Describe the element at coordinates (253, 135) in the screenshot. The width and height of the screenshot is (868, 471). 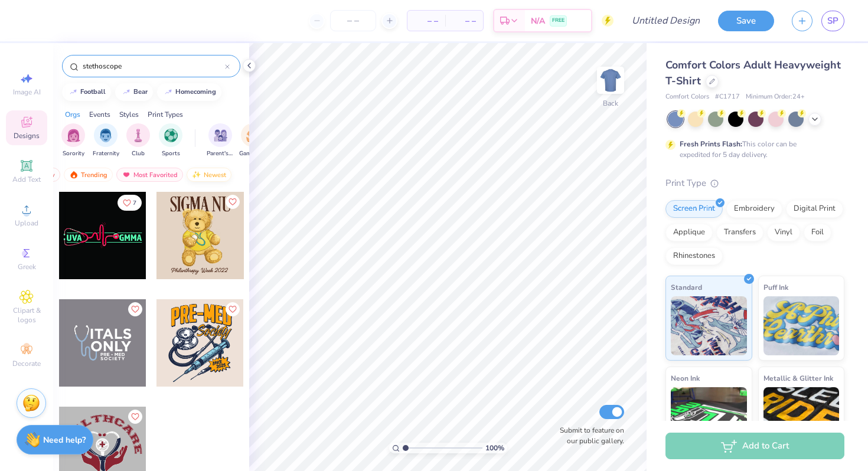
I see `img: Game Day Image` at that location.